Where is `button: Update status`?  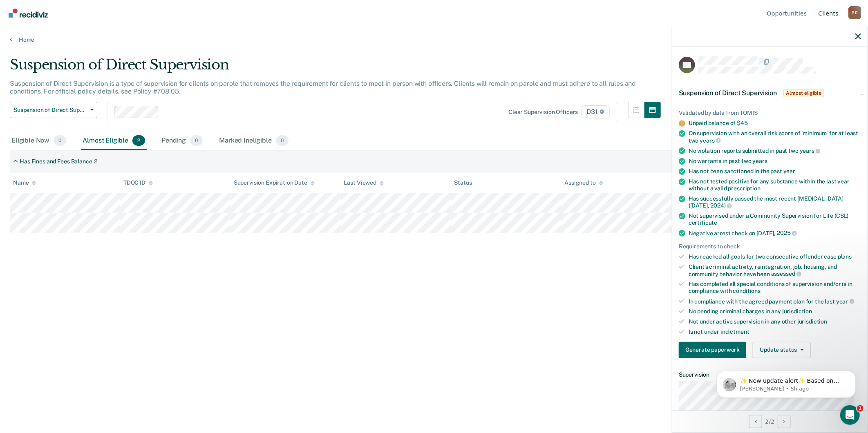
button: Update status is located at coordinates (782, 350).